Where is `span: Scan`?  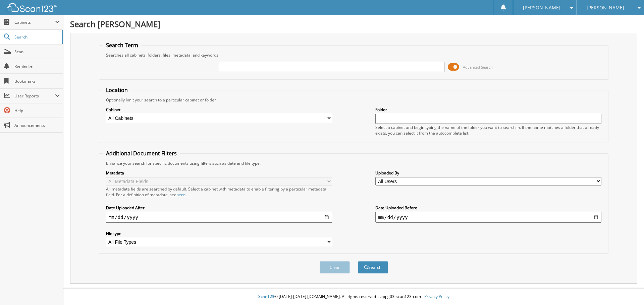 span: Scan is located at coordinates (37, 51).